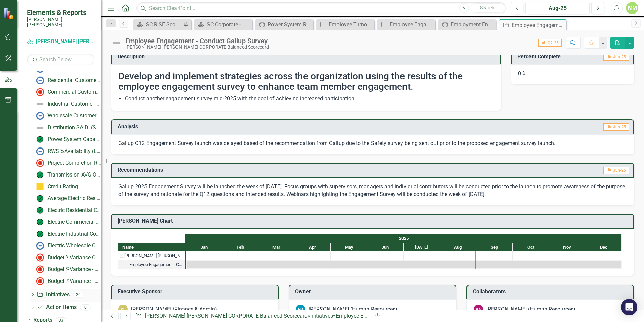 The width and height of the screenshot is (644, 322). I want to click on a: Electric Residential Competitive Price Comparison, so click(68, 210).